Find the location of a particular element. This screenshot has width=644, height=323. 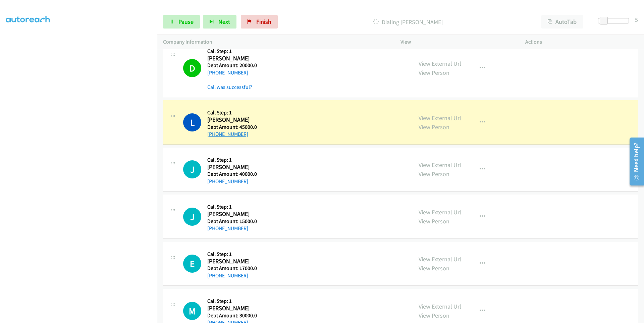

h5: Debt Amount: 17000.0 is located at coordinates (232, 269).